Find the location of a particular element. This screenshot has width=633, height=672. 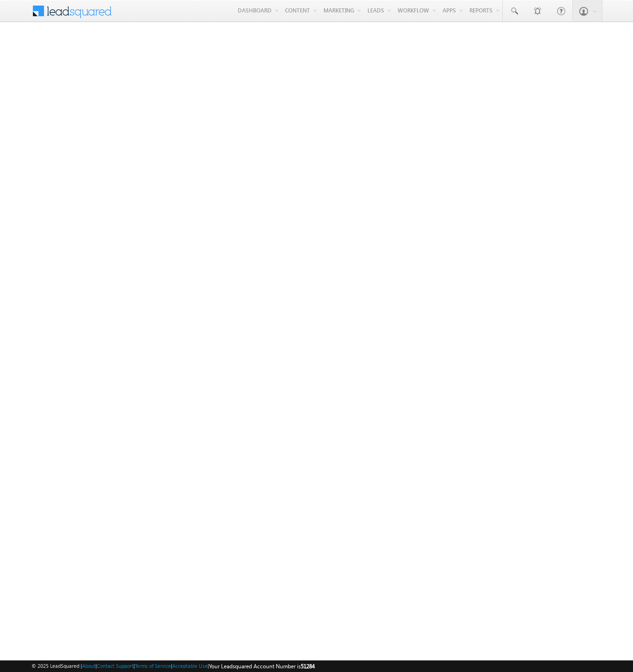

a: Terms of Service is located at coordinates (153, 666).